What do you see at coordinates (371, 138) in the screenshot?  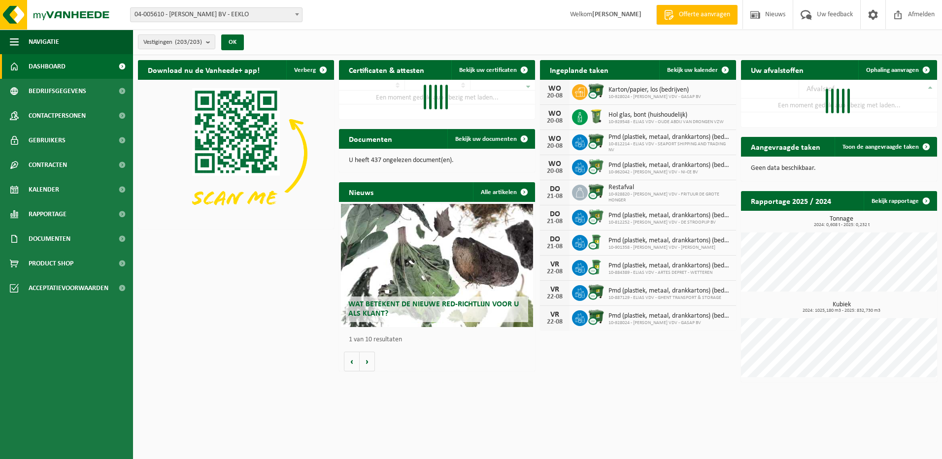 I see `h2: Documenten` at bounding box center [371, 138].